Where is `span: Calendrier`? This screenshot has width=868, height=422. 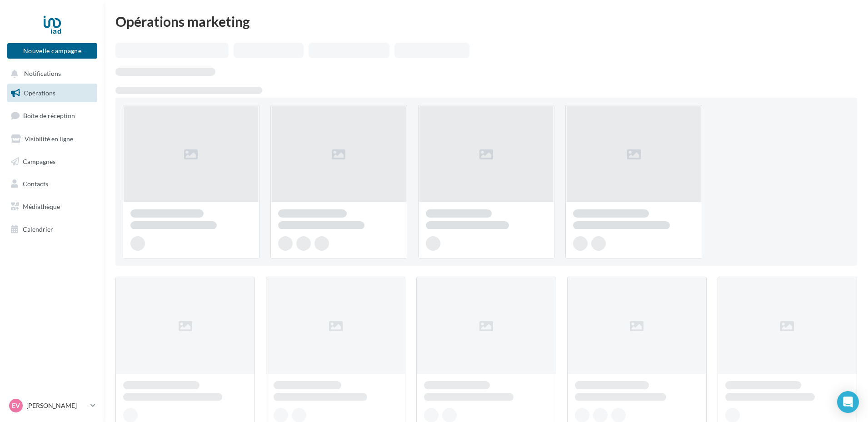
span: Calendrier is located at coordinates (38, 229).